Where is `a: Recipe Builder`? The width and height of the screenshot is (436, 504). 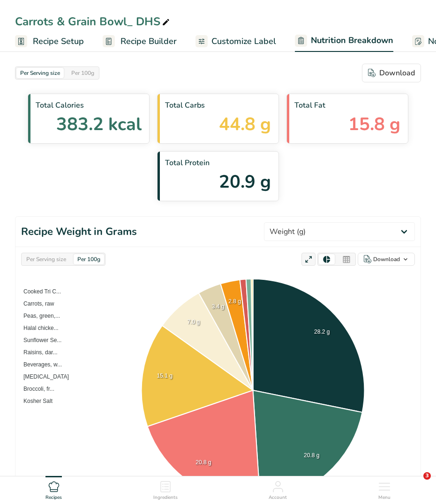 a: Recipe Builder is located at coordinates (140, 42).